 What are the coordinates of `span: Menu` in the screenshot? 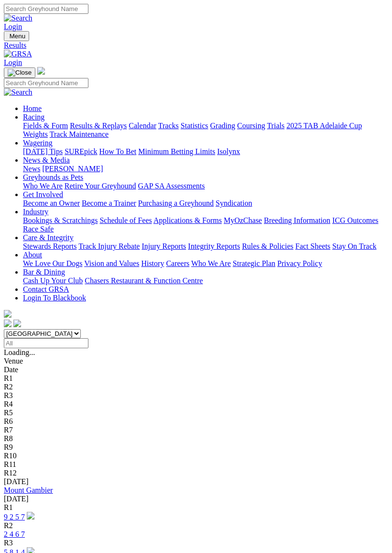 It's located at (17, 36).